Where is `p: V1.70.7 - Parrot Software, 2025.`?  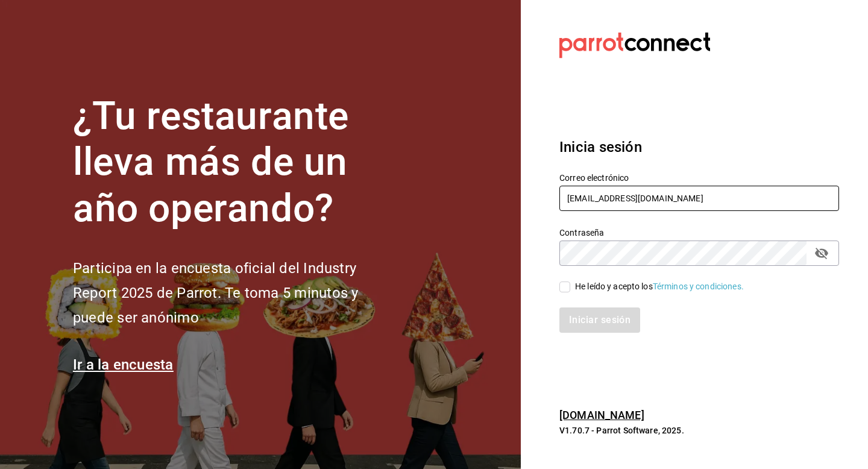 p: V1.70.7 - Parrot Software, 2025. is located at coordinates (699, 430).